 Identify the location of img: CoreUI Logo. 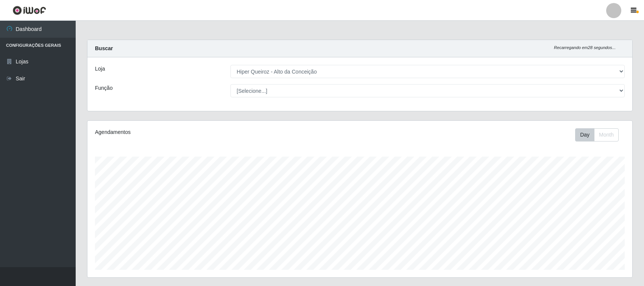
(29, 10).